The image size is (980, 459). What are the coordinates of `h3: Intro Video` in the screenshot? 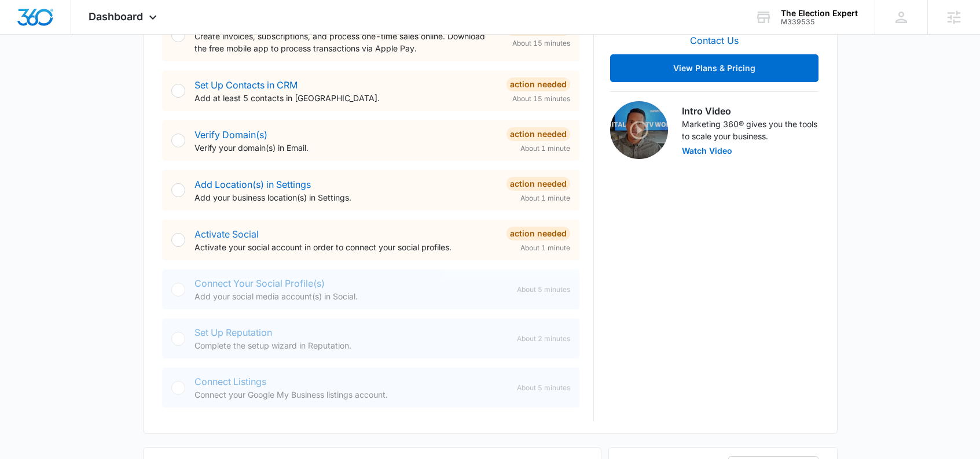 It's located at (750, 111).